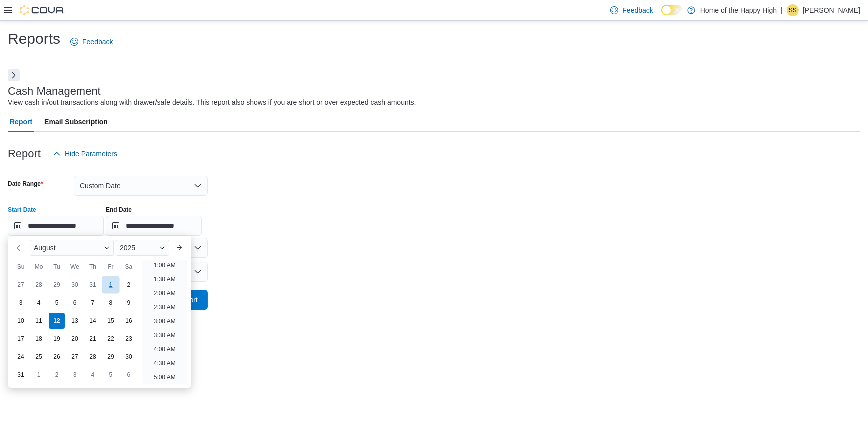 This screenshot has height=423, width=868. Describe the element at coordinates (34, 39) in the screenshot. I see `h1: Reports` at that location.